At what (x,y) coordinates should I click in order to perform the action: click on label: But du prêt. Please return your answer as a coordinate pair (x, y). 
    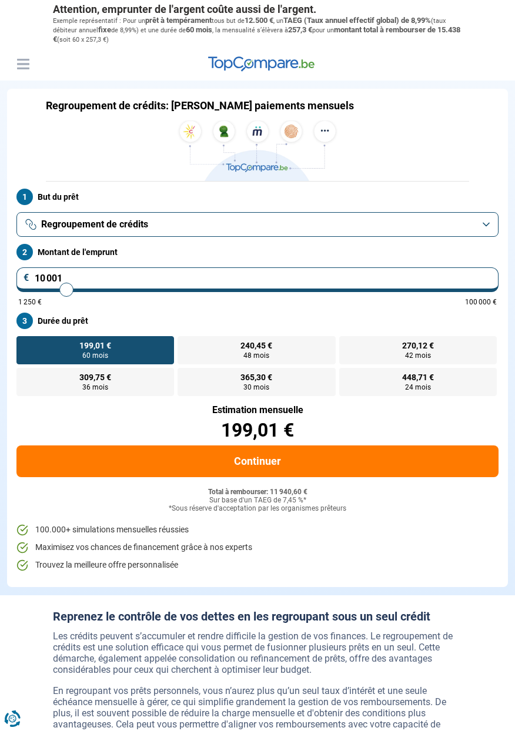
    Looking at the image, I should click on (258, 197).